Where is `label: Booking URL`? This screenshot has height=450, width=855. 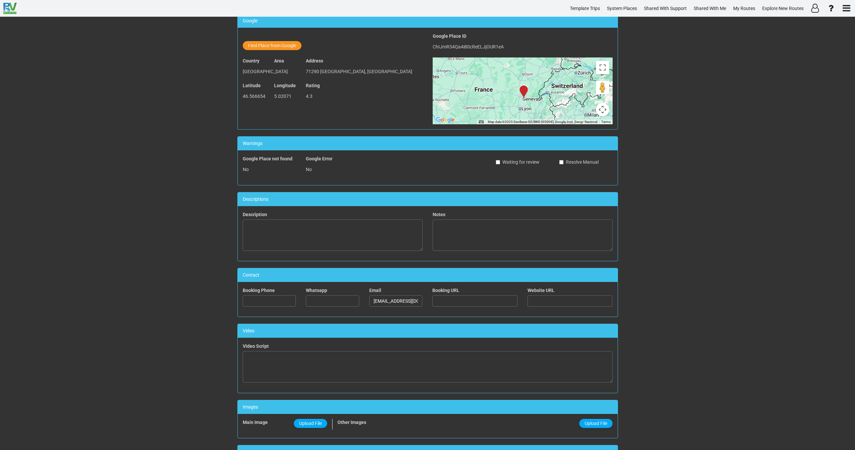
label: Booking URL is located at coordinates (446, 290).